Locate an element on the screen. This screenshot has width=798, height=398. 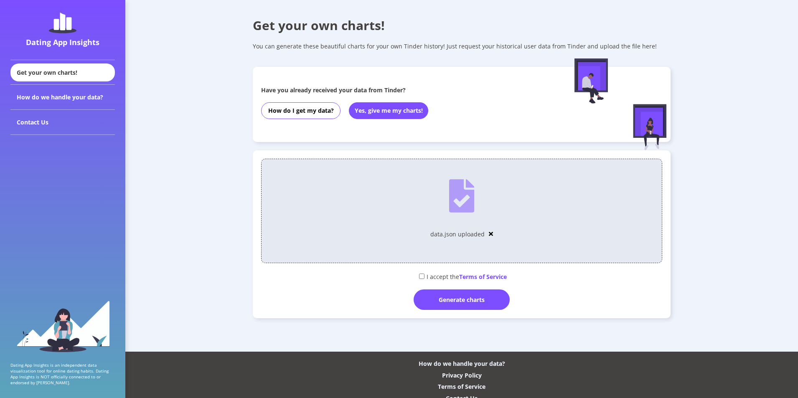
div: data.json uploaded is located at coordinates (458, 234).